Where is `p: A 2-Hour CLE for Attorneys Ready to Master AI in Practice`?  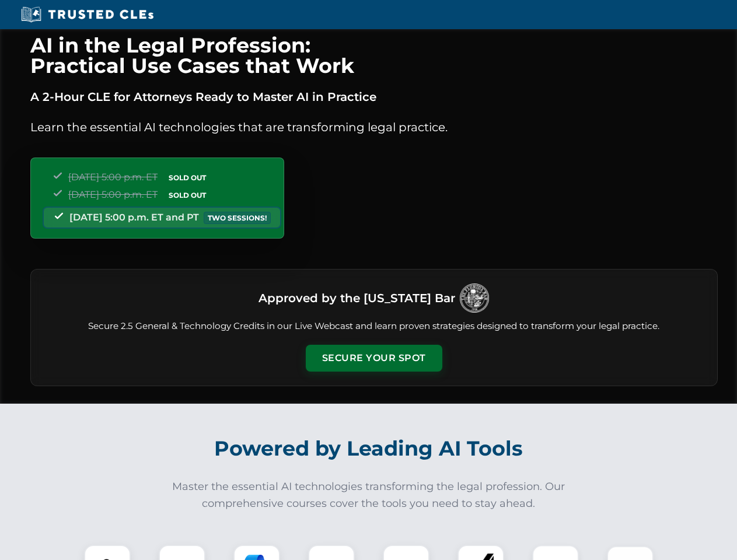
p: A 2-Hour CLE for Attorneys Ready to Master AI in Practice is located at coordinates (374, 97).